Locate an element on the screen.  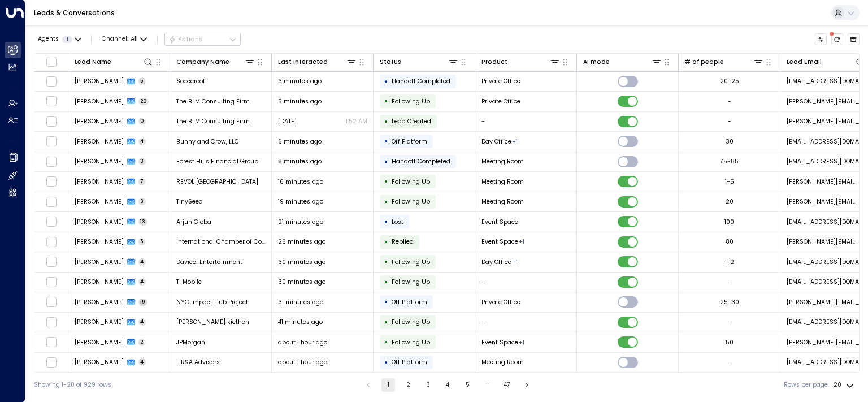
span: Ronnies kicthen is located at coordinates (212, 321).